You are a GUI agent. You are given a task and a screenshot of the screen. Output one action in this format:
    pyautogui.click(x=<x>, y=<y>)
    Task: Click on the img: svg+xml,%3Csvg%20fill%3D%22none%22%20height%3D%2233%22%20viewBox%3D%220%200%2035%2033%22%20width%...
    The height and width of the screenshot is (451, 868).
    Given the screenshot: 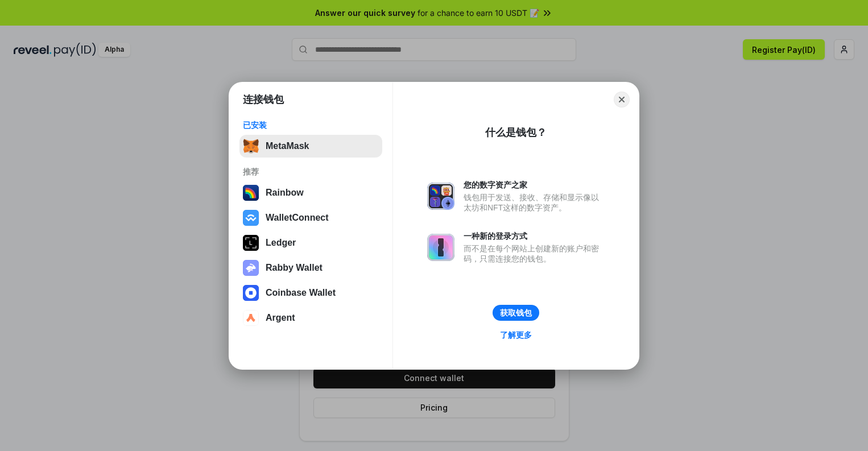 What is the action you would take?
    pyautogui.click(x=251, y=146)
    